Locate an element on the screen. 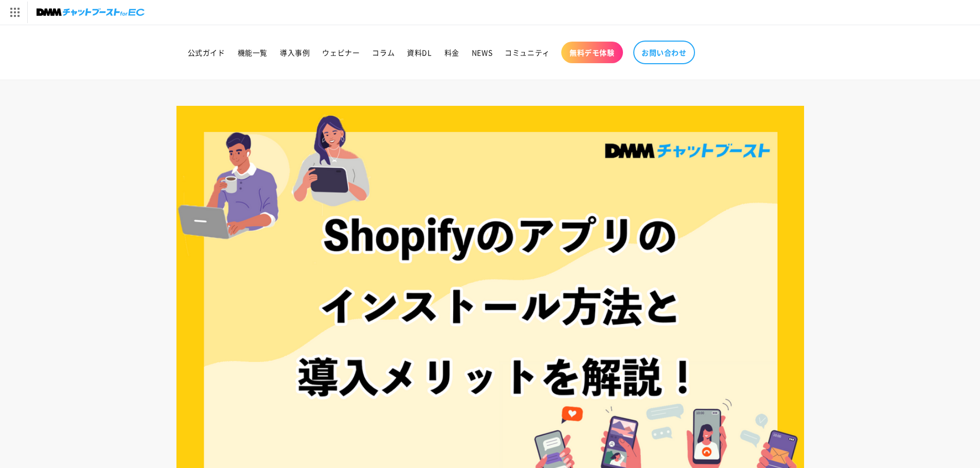  a: NEWS is located at coordinates (482, 53).